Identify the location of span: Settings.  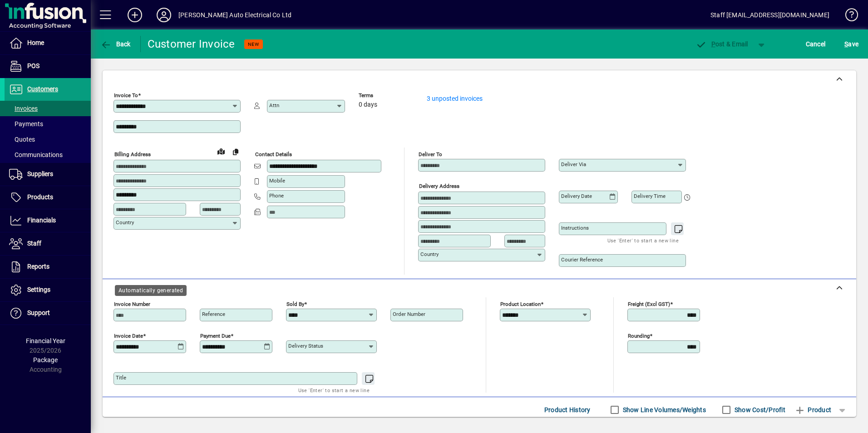
(39, 289).